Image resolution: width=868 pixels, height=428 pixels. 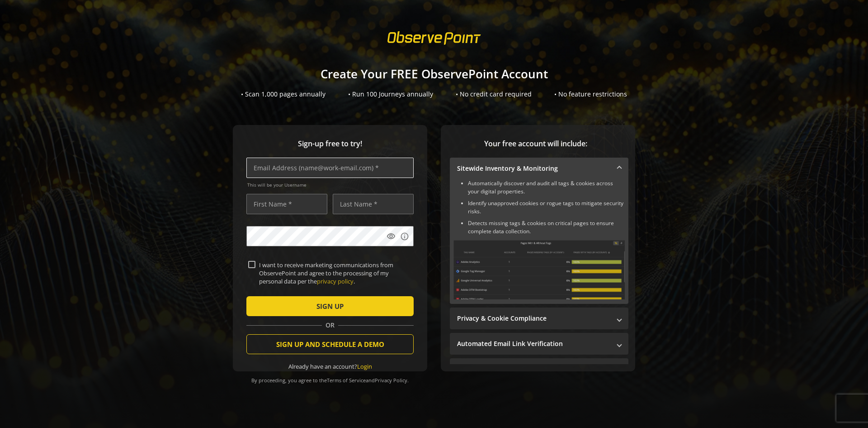 I want to click on img: Sitewide Inventory & Monitoring, so click(x=539, y=269).